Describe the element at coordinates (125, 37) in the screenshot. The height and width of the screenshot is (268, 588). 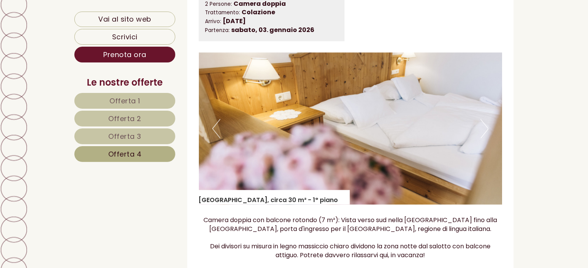
I see `a: Scrivici` at that location.